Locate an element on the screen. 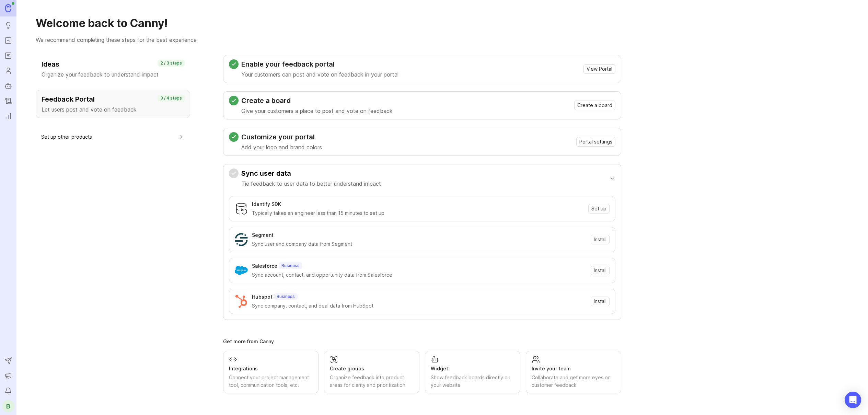 The image size is (868, 415). div: Invite your team is located at coordinates (574, 369).